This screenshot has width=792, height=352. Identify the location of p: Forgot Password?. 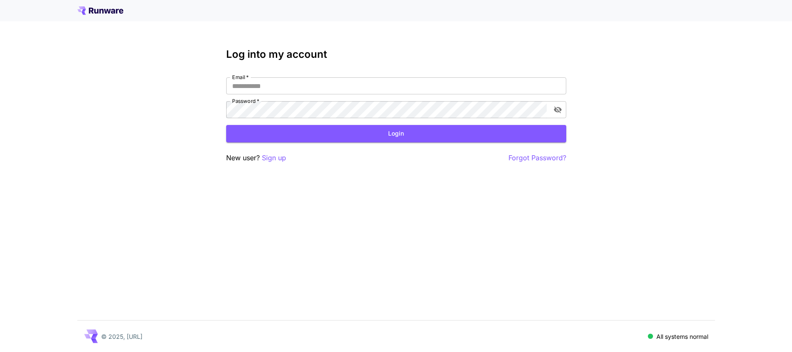
(537, 158).